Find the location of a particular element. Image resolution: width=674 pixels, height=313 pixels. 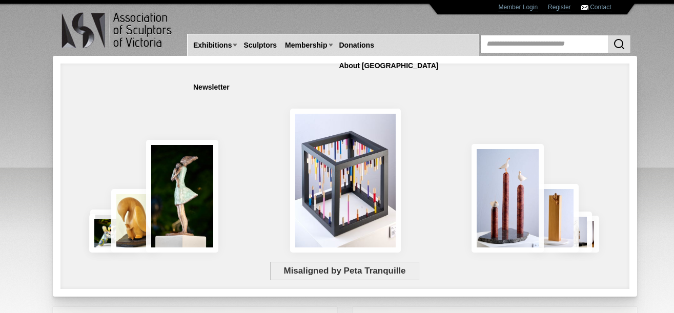

a: Membership is located at coordinates (306, 45).